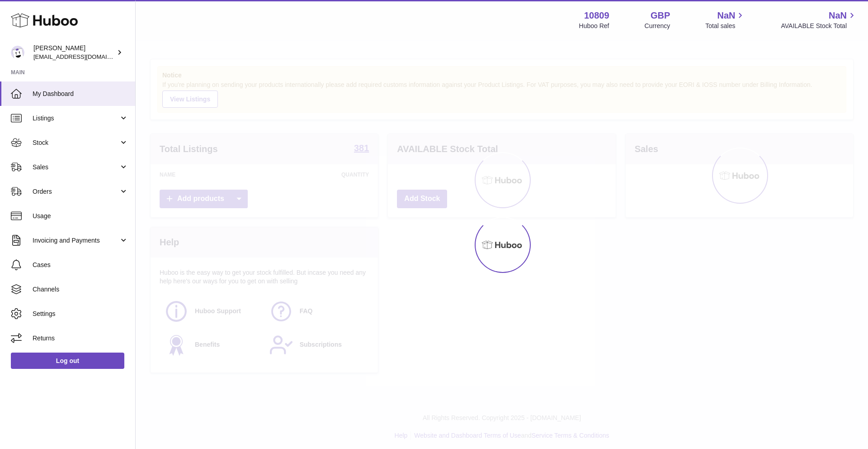  What do you see at coordinates (725, 26) in the screenshot?
I see `span: Total sales` at bounding box center [725, 26].